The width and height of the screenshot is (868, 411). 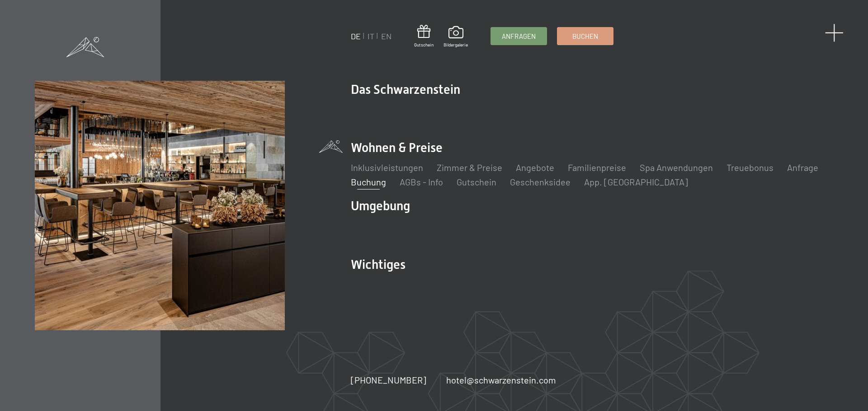 I want to click on a: IT, so click(x=371, y=36).